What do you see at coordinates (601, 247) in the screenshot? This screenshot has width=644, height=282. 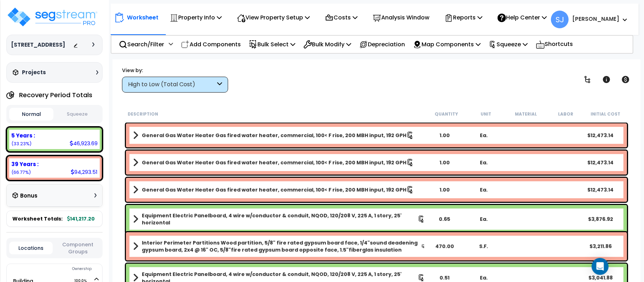 I see `div: $3,211.86` at bounding box center [601, 247].